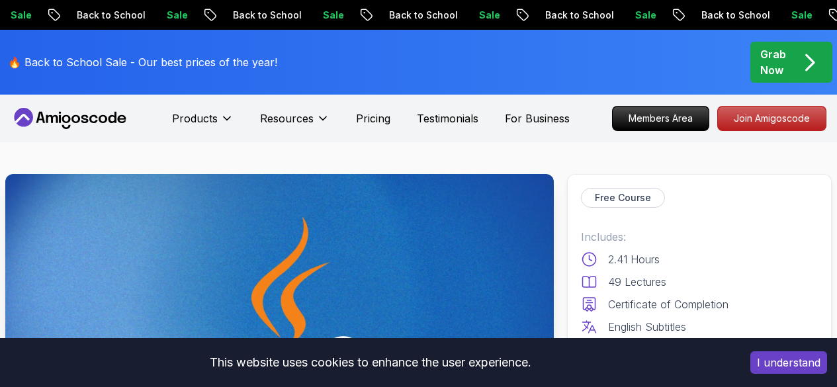  Describe the element at coordinates (537, 118) in the screenshot. I see `p: For Business` at that location.